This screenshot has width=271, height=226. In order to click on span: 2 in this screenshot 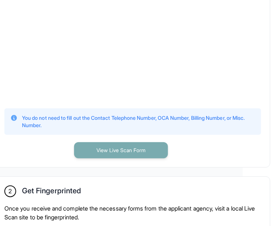, I will do `click(10, 191)`.